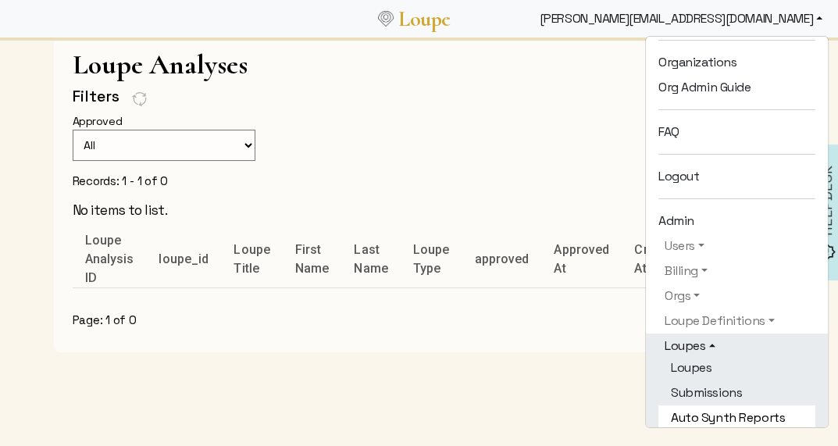  What do you see at coordinates (252, 259) in the screenshot?
I see `th: Loupe Title` at bounding box center [252, 259].